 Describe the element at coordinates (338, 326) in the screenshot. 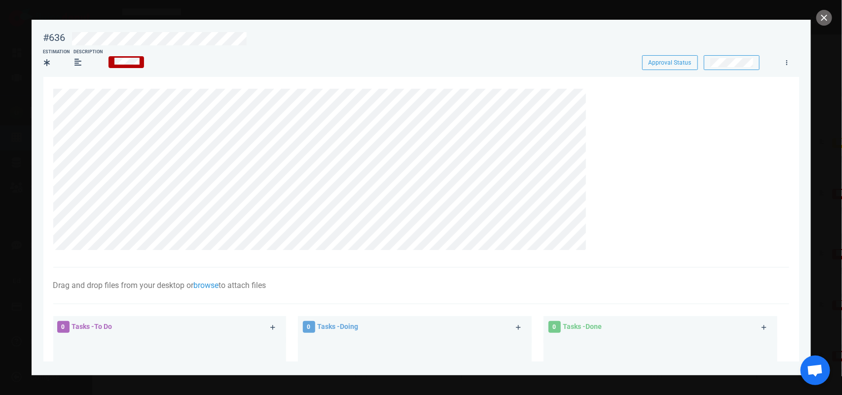

I see `span: Tasks - Doing` at that location.